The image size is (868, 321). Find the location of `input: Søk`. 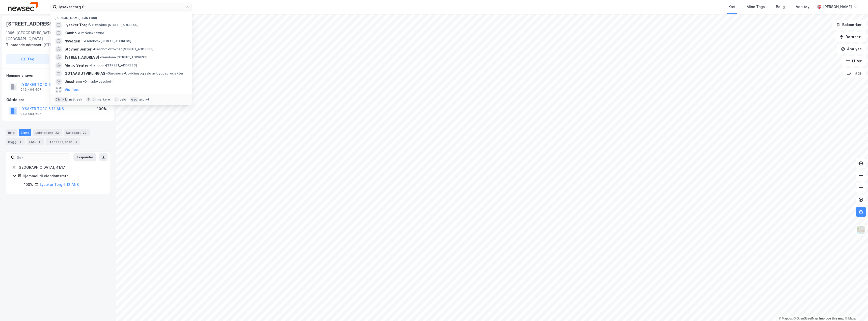

input: Søk is located at coordinates (42, 157).